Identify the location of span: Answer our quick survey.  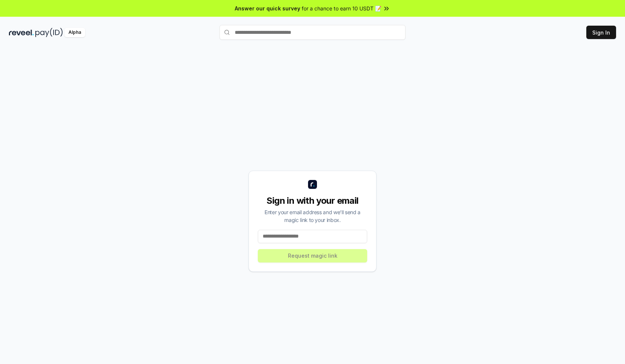
(268, 8).